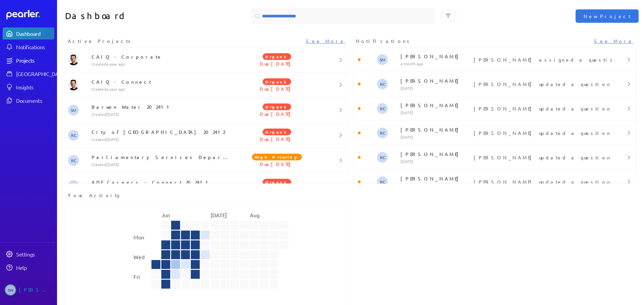 The height and width of the screenshot is (305, 644). I want to click on a: Insights, so click(29, 87).